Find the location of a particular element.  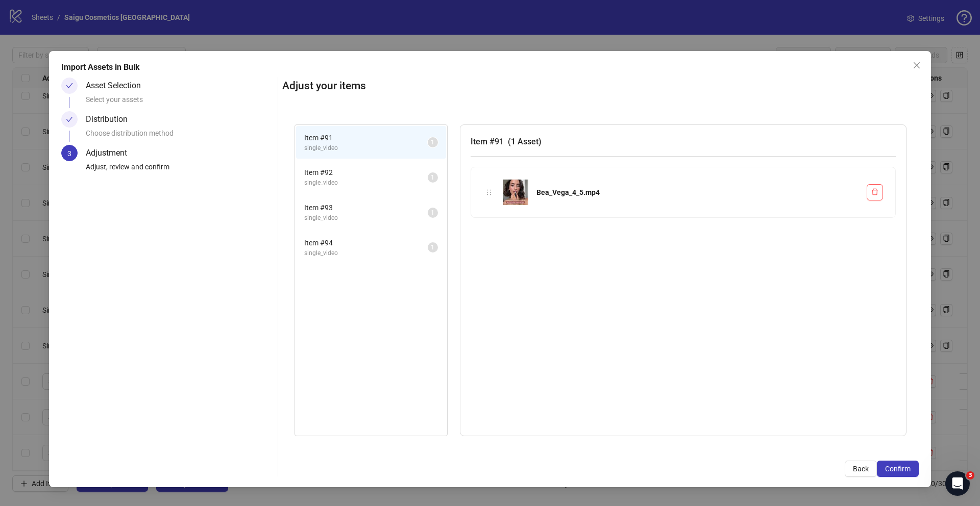

h2: Adjust your items is located at coordinates (600, 85).